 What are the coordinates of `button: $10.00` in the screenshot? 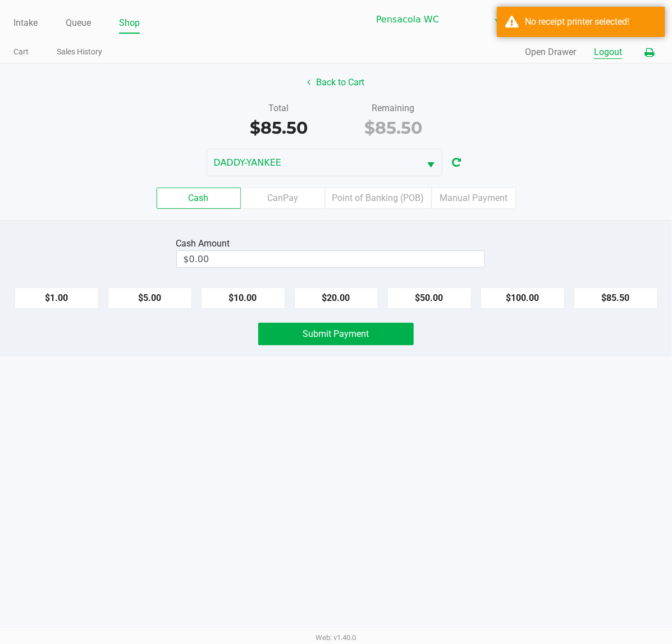 It's located at (243, 298).